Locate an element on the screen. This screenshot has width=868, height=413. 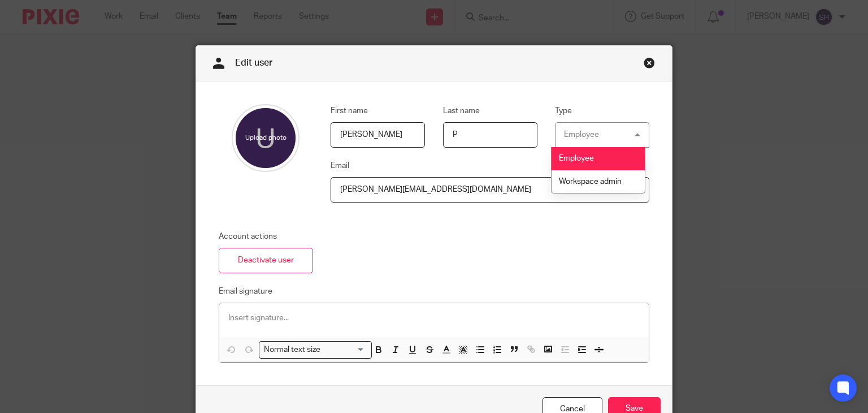
span: Employee is located at coordinates (576, 158).